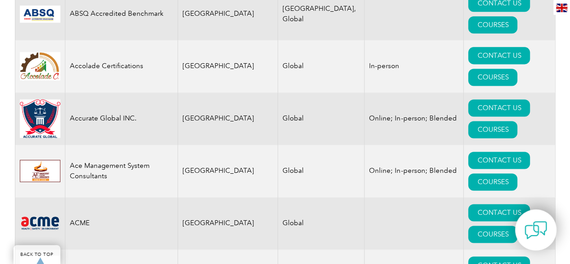 This screenshot has height=264, width=570. What do you see at coordinates (121, 223) in the screenshot?
I see `td: ACME` at bounding box center [121, 223].